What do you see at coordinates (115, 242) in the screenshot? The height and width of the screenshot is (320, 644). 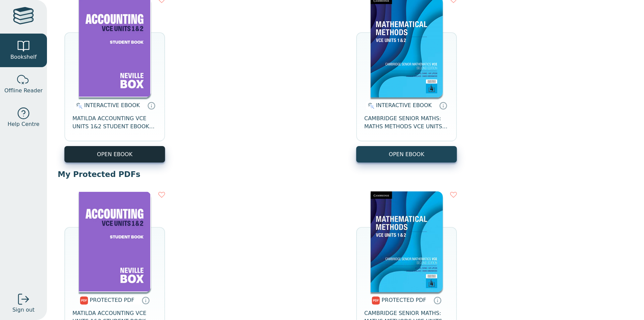 I see `img: 0cad7d70-4380-4b94-b35e-c08e2cb8fa8b.png` at bounding box center [115, 242].